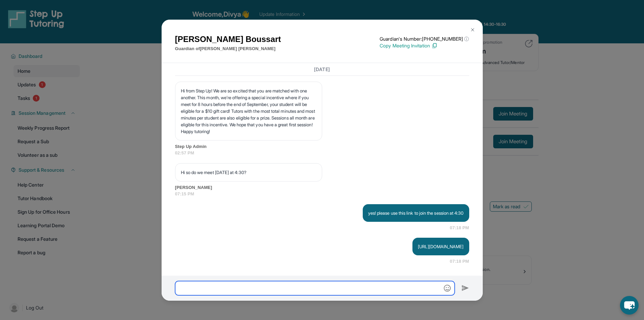  I want to click on span: Step Up Admin, so click(322, 146).